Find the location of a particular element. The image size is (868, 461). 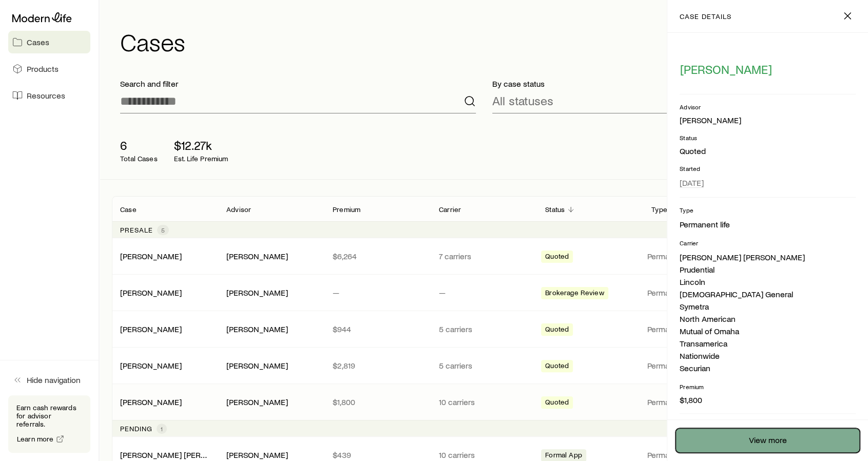

a: View more is located at coordinates (768, 440).